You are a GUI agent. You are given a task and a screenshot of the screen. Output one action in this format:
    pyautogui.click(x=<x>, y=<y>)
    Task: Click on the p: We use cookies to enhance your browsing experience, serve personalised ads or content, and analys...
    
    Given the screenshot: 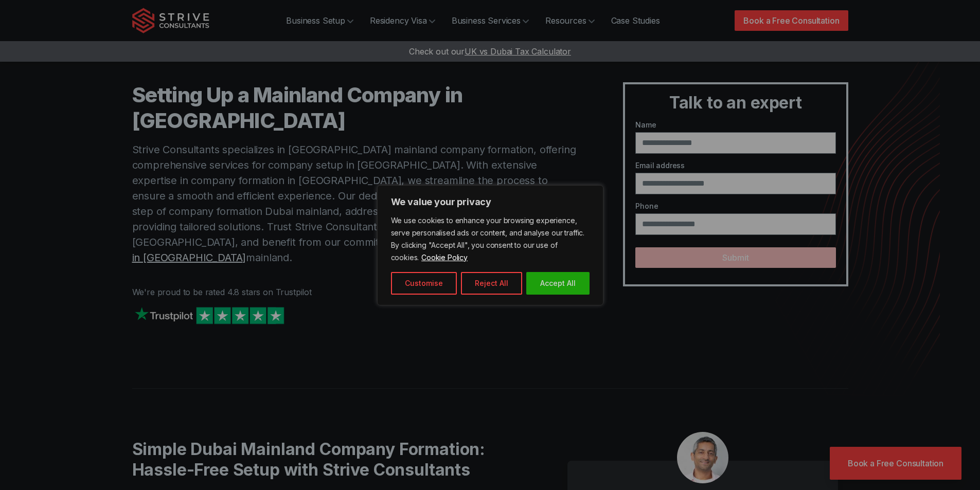 What is the action you would take?
    pyautogui.click(x=490, y=239)
    